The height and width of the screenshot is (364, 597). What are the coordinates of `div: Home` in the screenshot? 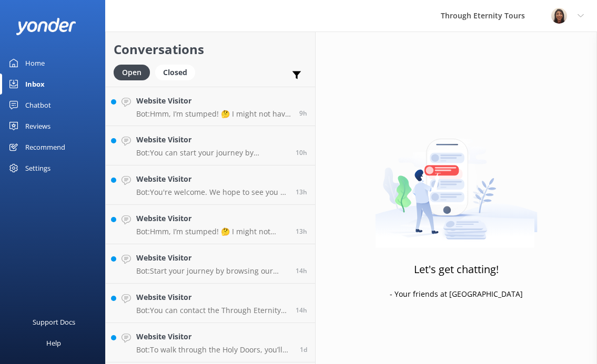 It's located at (35, 63).